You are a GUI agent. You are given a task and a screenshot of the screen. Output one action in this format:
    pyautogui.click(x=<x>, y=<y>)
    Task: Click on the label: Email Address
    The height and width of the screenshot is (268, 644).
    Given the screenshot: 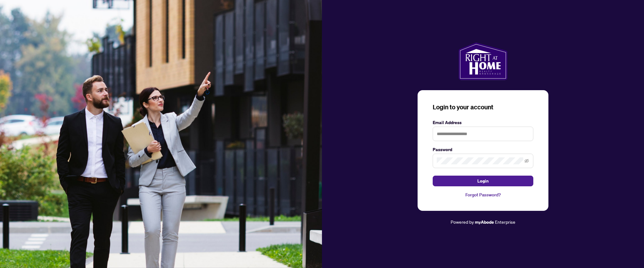 What is the action you would take?
    pyautogui.click(x=483, y=122)
    